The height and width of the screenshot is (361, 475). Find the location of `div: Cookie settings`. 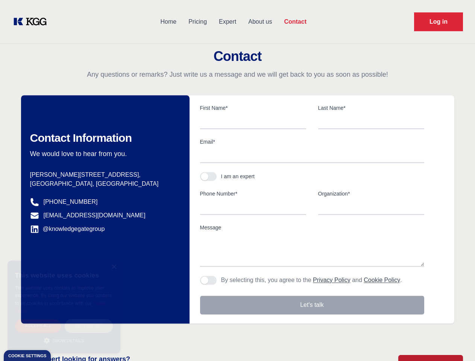

div: Cookie settings is located at coordinates (27, 356).